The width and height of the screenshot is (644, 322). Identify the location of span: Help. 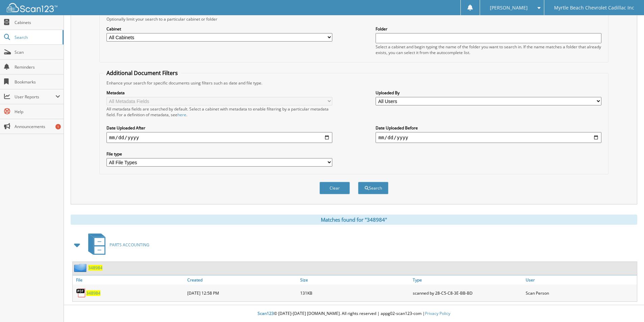
(37, 111).